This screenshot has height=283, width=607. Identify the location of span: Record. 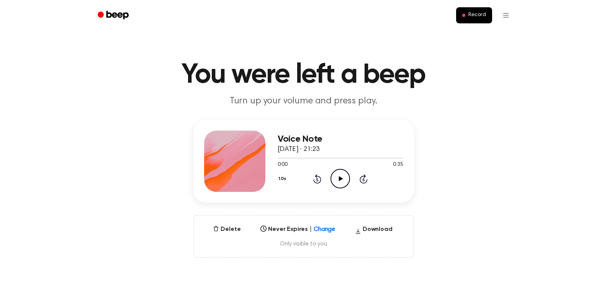
(477, 15).